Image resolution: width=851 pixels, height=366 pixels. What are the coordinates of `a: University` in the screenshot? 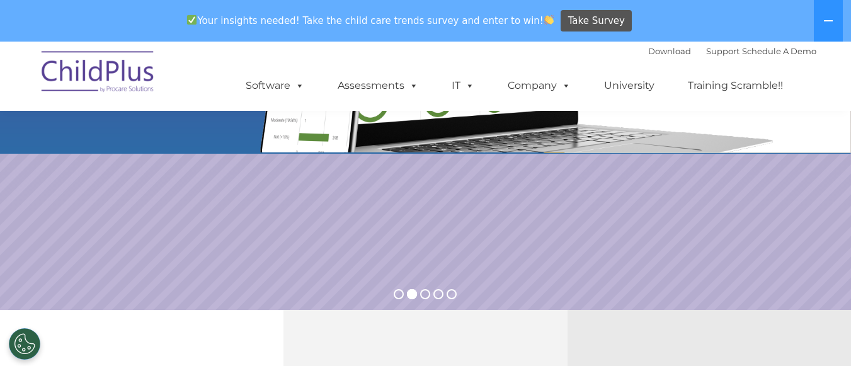 It's located at (629, 86).